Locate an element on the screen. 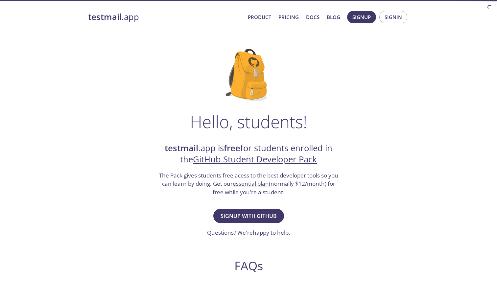 Image resolution: width=497 pixels, height=283 pixels. a: testmail.app is located at coordinates (165, 17).